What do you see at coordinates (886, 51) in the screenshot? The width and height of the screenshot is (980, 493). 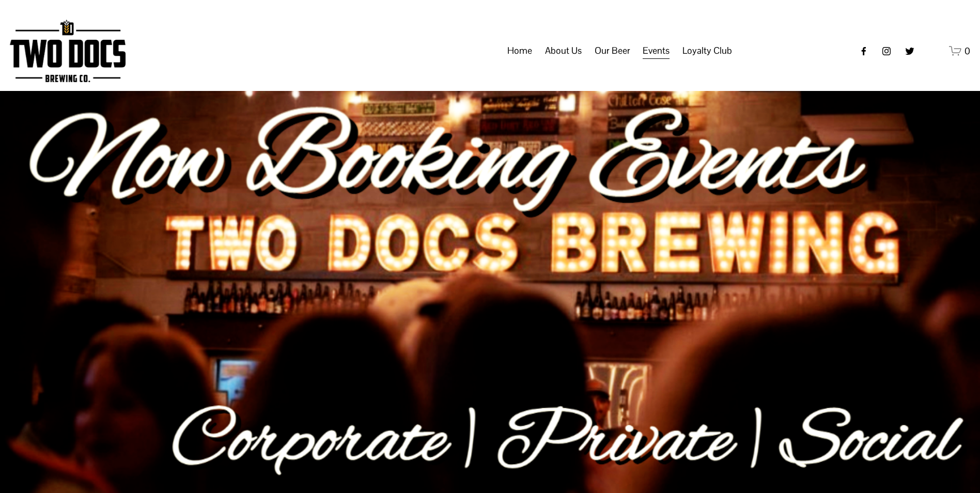 I see `a: instagram-unauth` at bounding box center [886, 51].